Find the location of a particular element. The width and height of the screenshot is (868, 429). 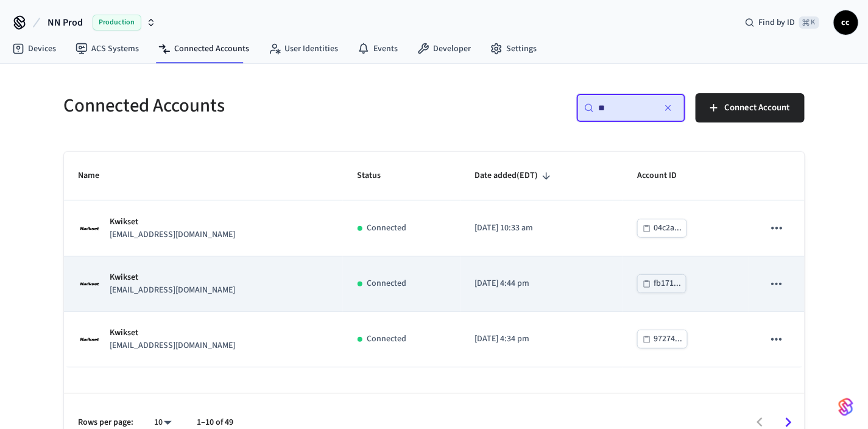

p: 1–10 of 49 is located at coordinates (216, 422).